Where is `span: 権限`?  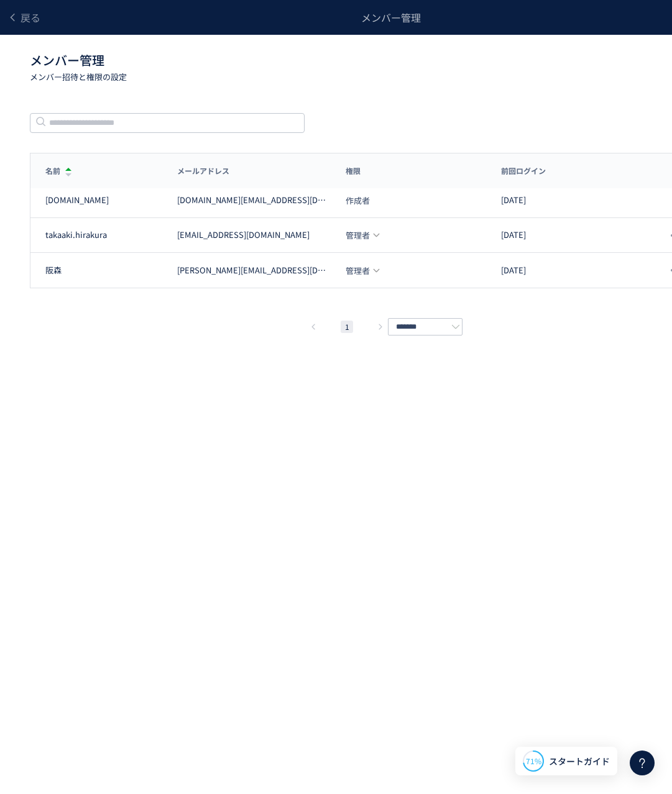 span: 権限 is located at coordinates (353, 170).